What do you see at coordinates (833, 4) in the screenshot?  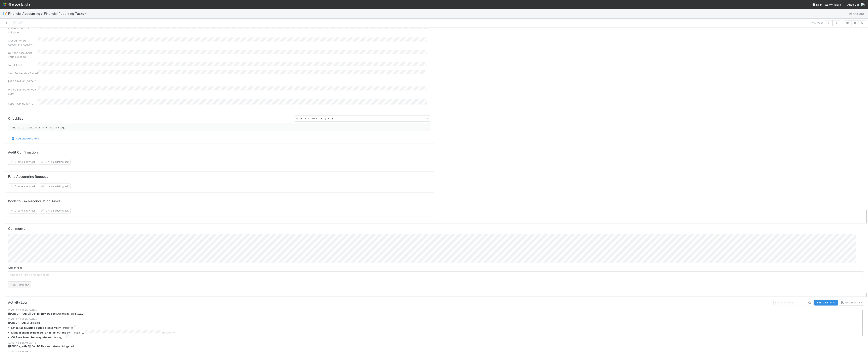 I see `span: My Tasks` at bounding box center [833, 4].